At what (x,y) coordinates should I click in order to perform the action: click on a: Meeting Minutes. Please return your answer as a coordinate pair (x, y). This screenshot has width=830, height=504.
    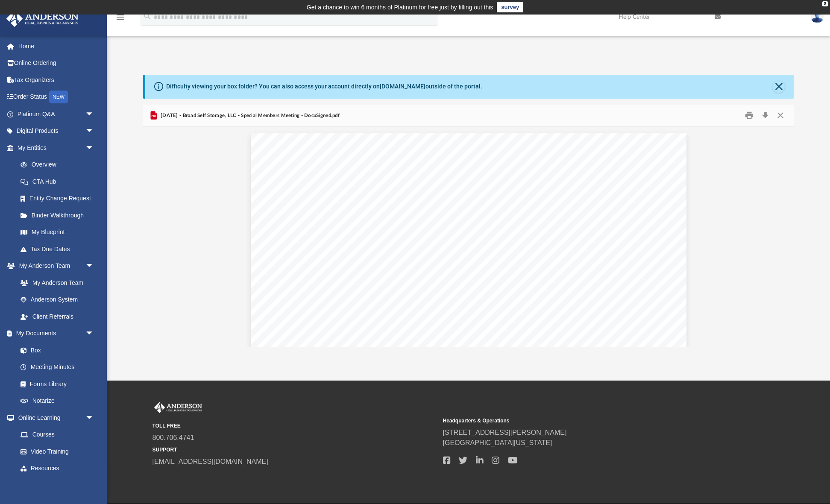
    Looking at the image, I should click on (57, 368).